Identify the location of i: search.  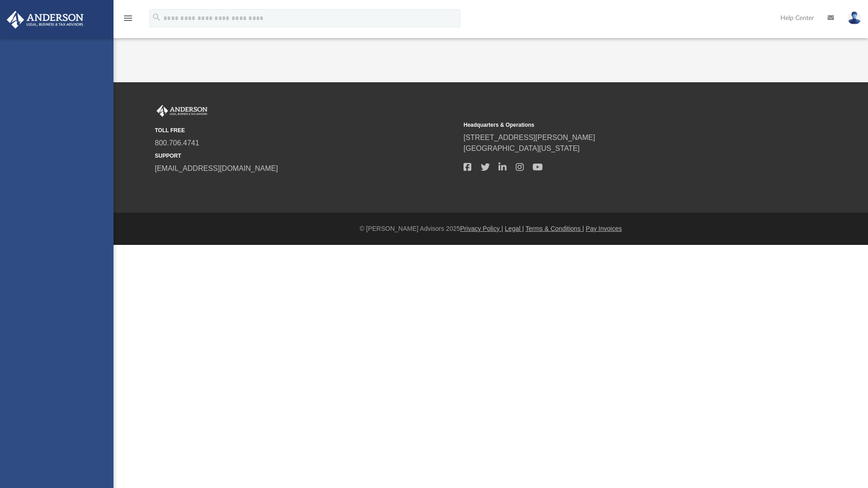
(156, 17).